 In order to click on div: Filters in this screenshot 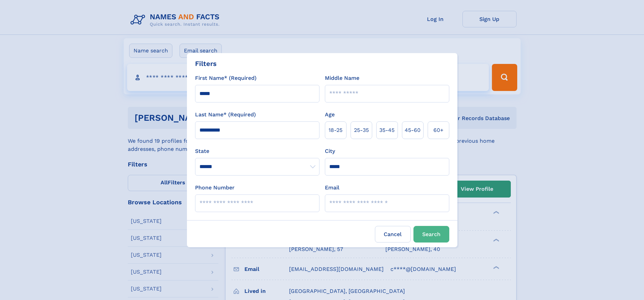, I will do `click(206, 64)`.